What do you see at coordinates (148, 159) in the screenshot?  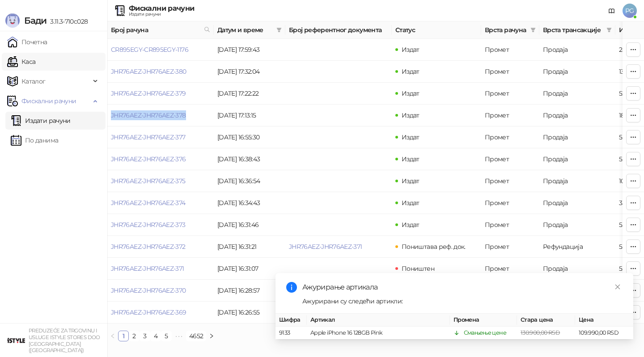 I see `a: JHR76AEZ-JHR76AEZ-376` at bounding box center [148, 159].